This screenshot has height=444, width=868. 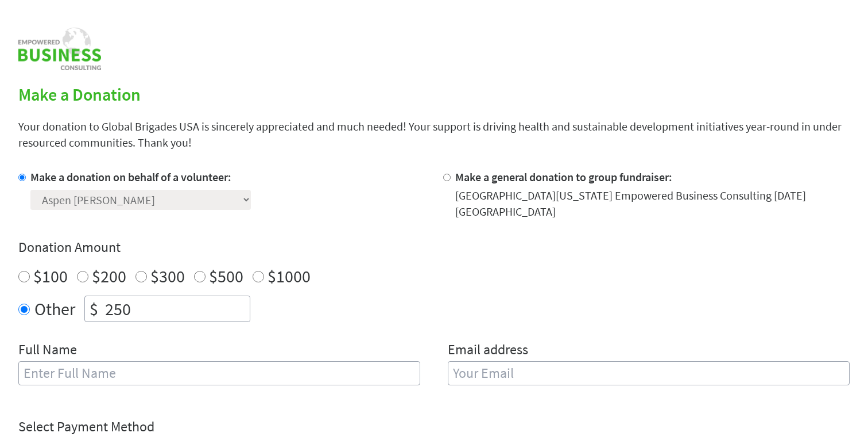 I want to click on img: logo-business.png, so click(x=60, y=49).